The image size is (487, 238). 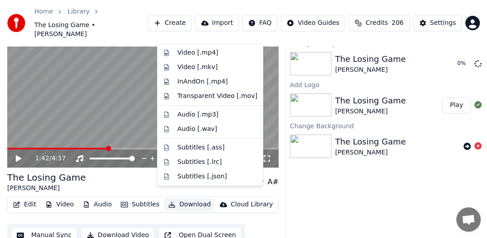 I want to click on div: Video [.mp4], so click(x=198, y=53).